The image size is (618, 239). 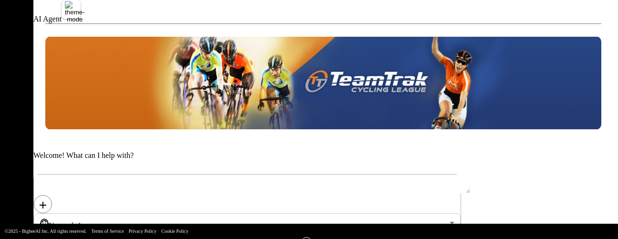 What do you see at coordinates (143, 231) in the screenshot?
I see `a: Privacy Policy` at bounding box center [143, 231].